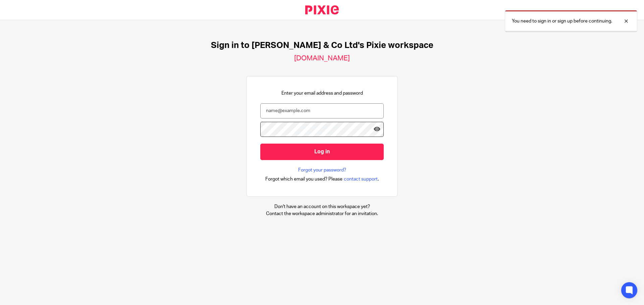  What do you see at coordinates (322, 170) in the screenshot?
I see `a: Forgot your password?` at bounding box center [322, 170].